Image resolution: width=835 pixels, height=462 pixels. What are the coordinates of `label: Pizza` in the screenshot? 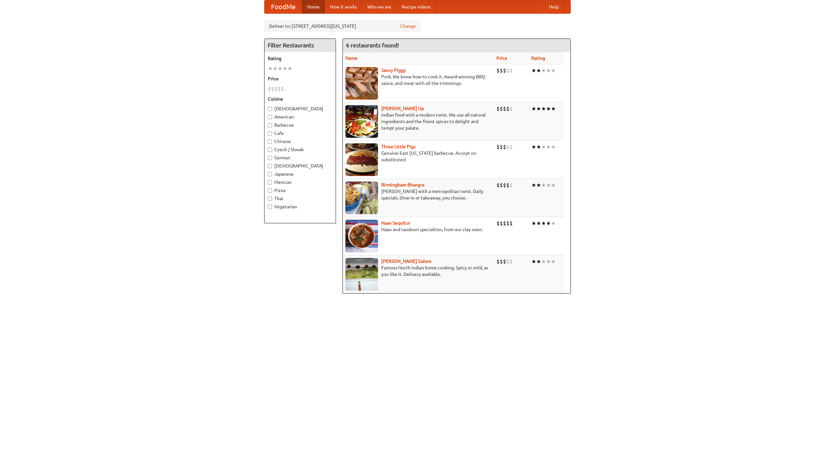 It's located at (300, 190).